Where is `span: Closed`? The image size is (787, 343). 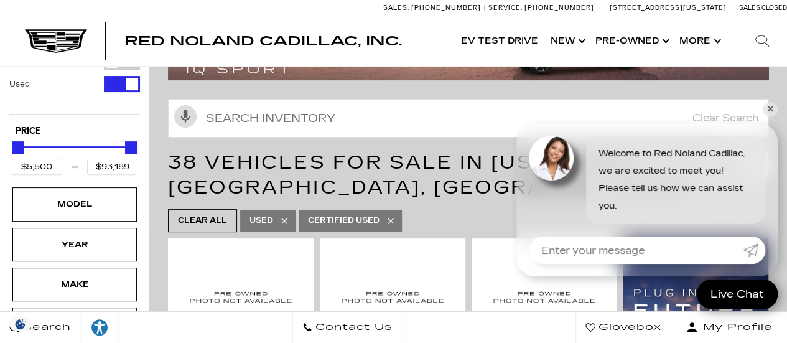
span: Closed is located at coordinates (774, 7).